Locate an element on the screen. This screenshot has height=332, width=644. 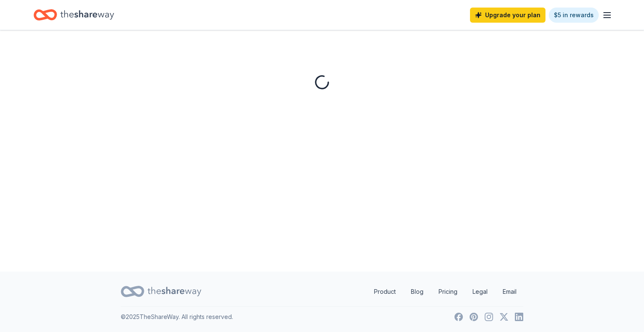
a: Blog is located at coordinates (417, 292).